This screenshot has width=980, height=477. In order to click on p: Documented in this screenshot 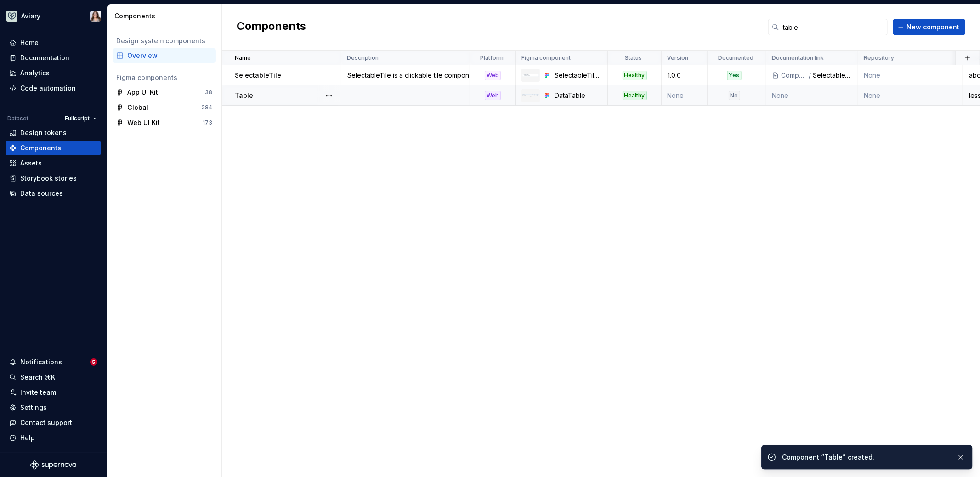, I will do `click(736, 58)`.